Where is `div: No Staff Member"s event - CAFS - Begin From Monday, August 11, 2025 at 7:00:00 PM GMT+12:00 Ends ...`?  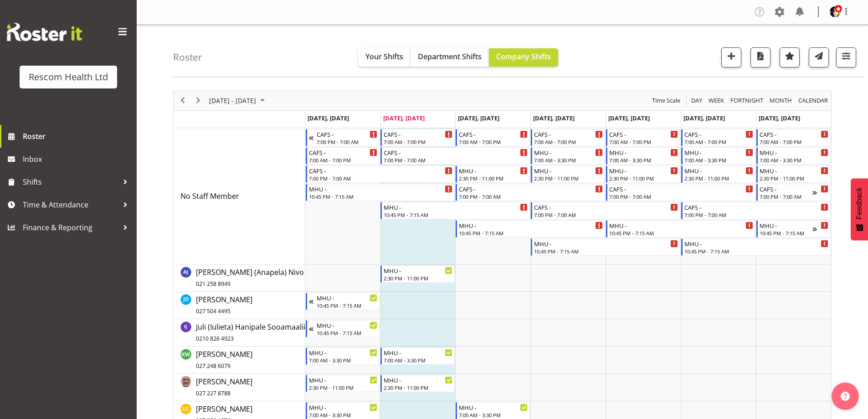 div: No Staff Member"s event - CAFS - Begin From Monday, August 11, 2025 at 7:00:00 PM GMT+12:00 Ends ... is located at coordinates (380, 175).